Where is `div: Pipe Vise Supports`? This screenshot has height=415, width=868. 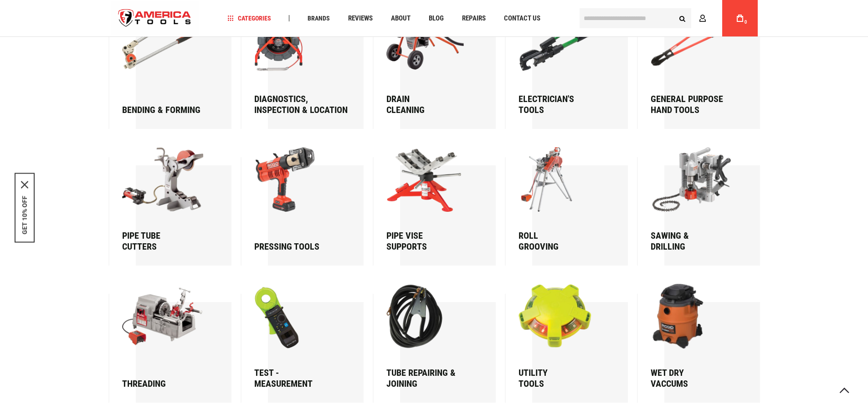 div: Pipe Vise Supports is located at coordinates (430, 241).